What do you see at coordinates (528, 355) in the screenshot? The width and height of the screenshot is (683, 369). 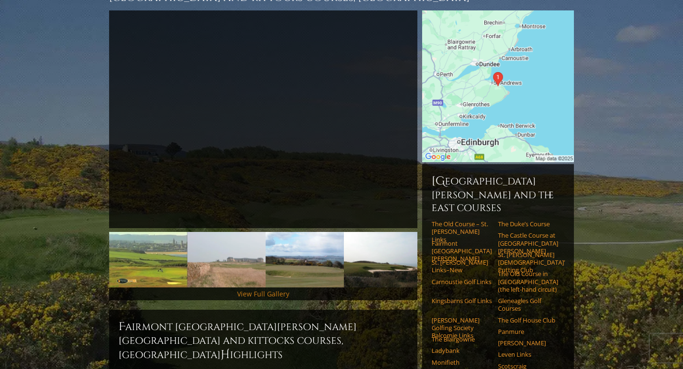 I see `a: Leven Links` at bounding box center [528, 355].